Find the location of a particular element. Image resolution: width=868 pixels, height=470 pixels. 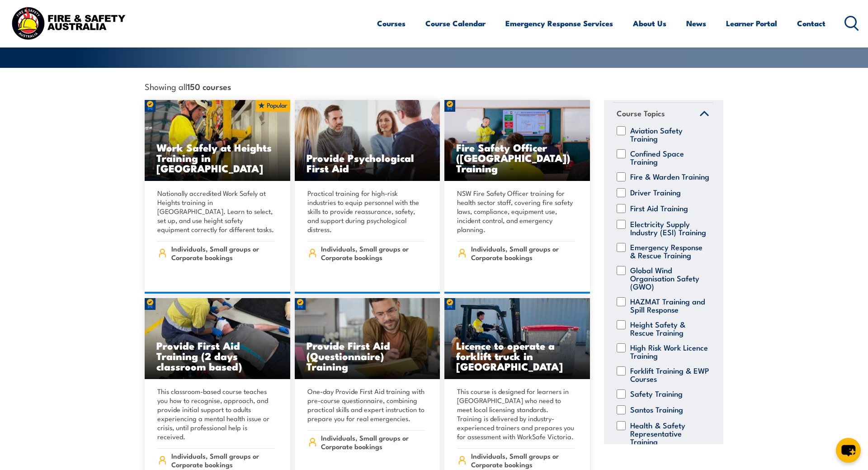

a: Contact is located at coordinates (811, 23).